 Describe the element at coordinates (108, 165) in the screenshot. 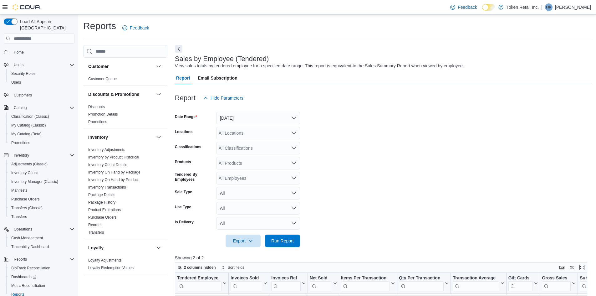

I see `span: Inventory Count Details` at that location.